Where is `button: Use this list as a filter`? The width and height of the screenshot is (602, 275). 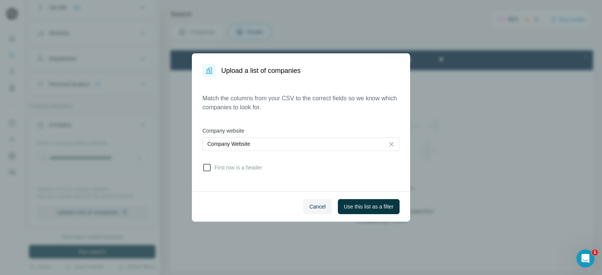
button: Use this list as a filter is located at coordinates (369, 207).